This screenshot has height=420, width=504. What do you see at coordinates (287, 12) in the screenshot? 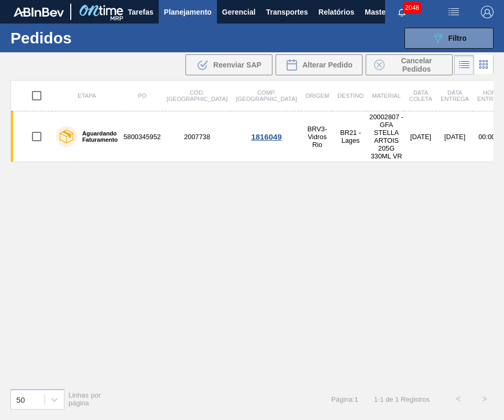
I see `span: Transportes` at bounding box center [287, 12].